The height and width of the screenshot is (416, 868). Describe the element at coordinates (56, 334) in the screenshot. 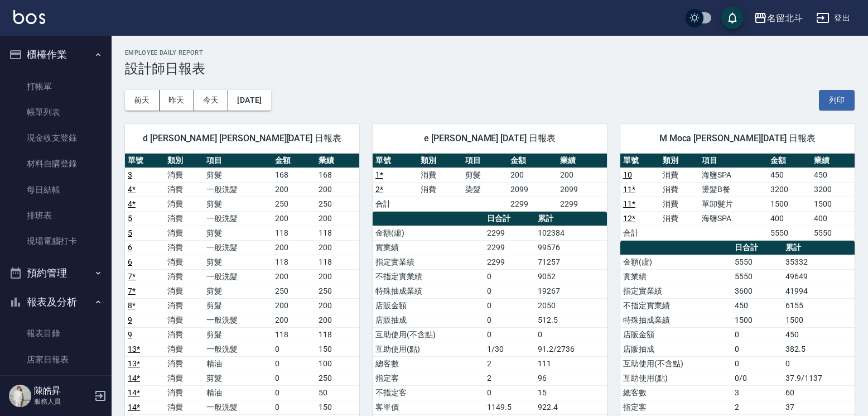

I see `a: 報表目錄` at that location.